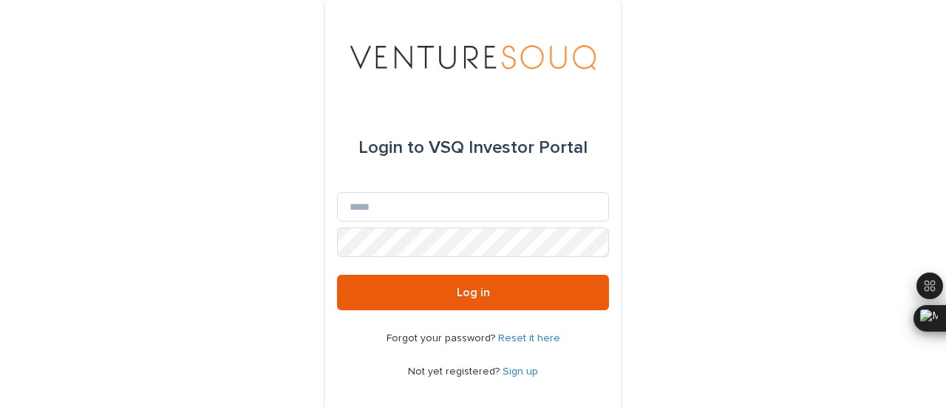 This screenshot has height=407, width=946. I want to click on img: 3elEJekzRomsFYAsX215, so click(472, 58).